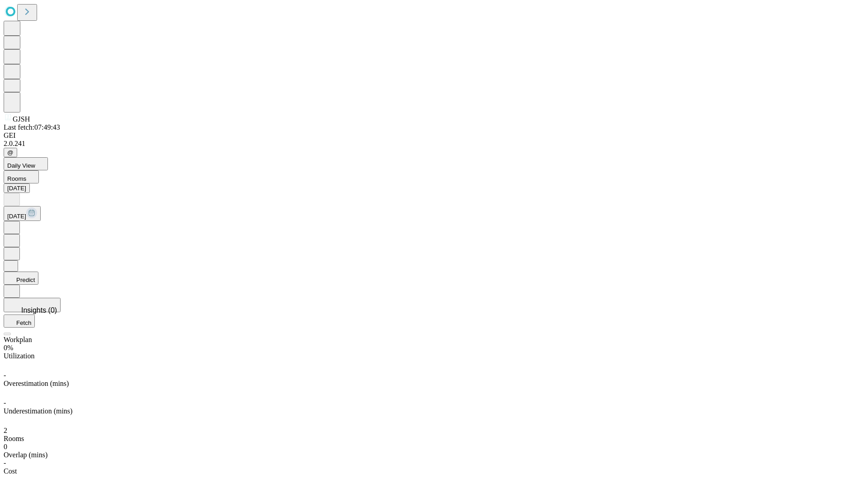 This screenshot has height=488, width=868. What do you see at coordinates (25, 455) in the screenshot?
I see `span: Overlap (mins)` at bounding box center [25, 455].